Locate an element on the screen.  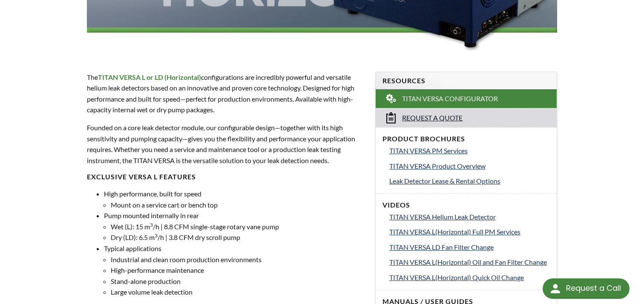
span: Leak Detector Lease & Rental Options is located at coordinates (445, 180).